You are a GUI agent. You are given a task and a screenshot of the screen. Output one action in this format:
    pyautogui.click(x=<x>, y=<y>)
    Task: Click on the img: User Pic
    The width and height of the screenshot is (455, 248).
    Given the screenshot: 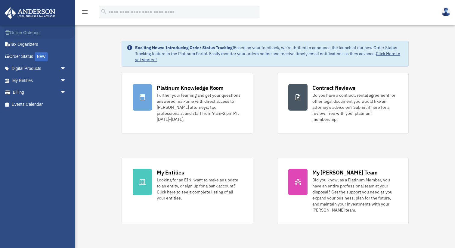 What is the action you would take?
    pyautogui.click(x=446, y=12)
    